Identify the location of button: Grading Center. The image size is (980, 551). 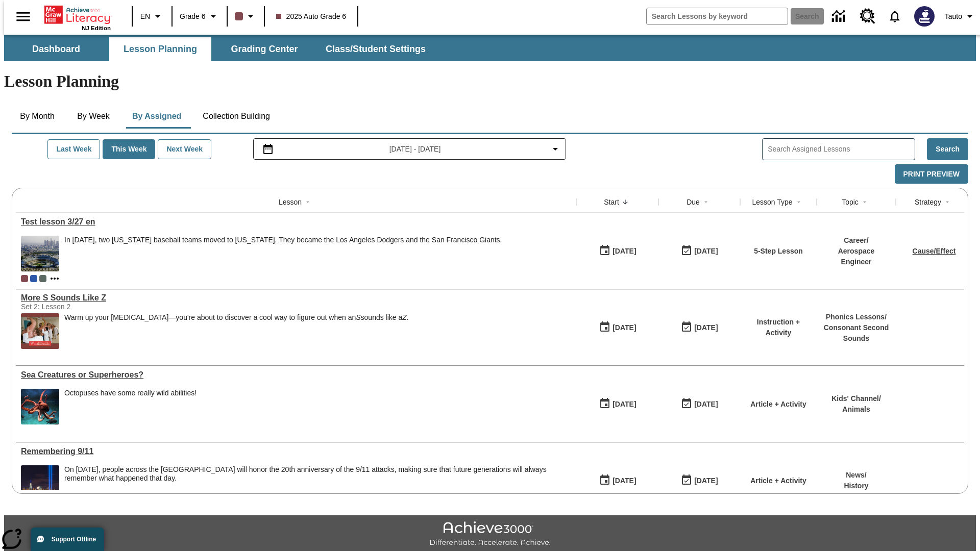
(265, 48).